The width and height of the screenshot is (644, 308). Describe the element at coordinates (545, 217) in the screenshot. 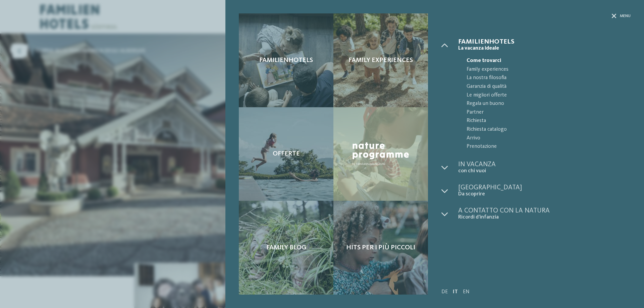

I see `span: Ricordi d’infanzia` at that location.